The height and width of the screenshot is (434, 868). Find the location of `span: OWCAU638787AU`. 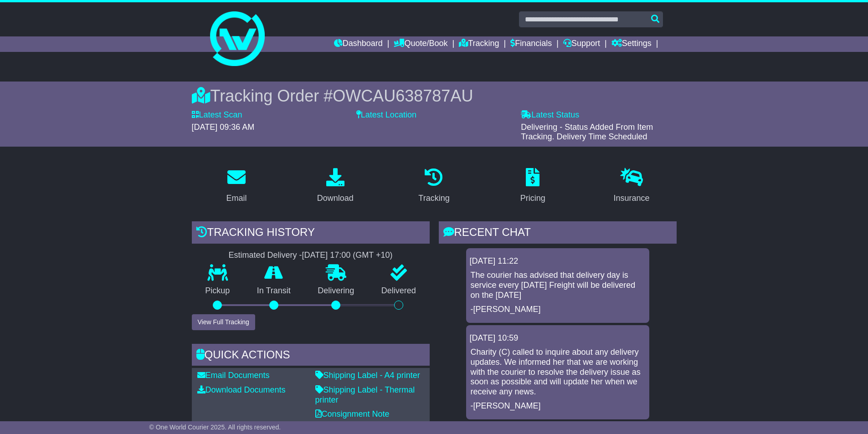

span: OWCAU638787AU is located at coordinates (403, 96).